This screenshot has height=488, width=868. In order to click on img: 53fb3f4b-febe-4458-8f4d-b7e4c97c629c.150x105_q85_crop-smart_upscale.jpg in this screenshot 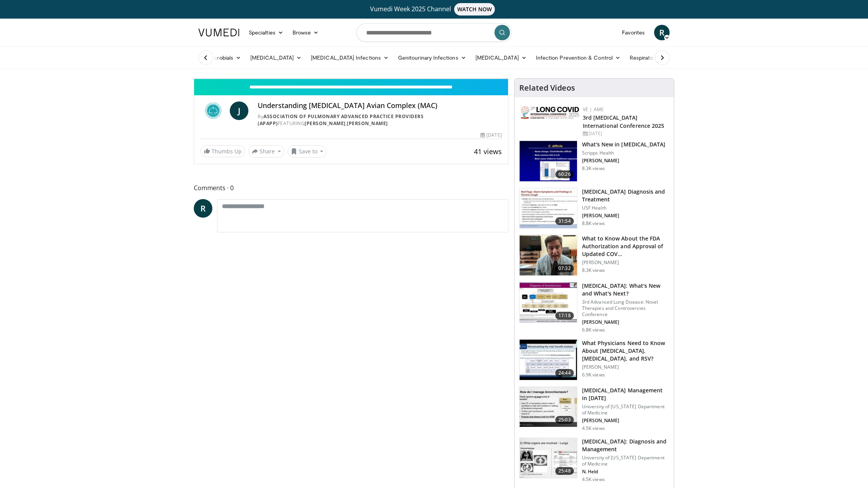, I will do `click(549, 407)`.